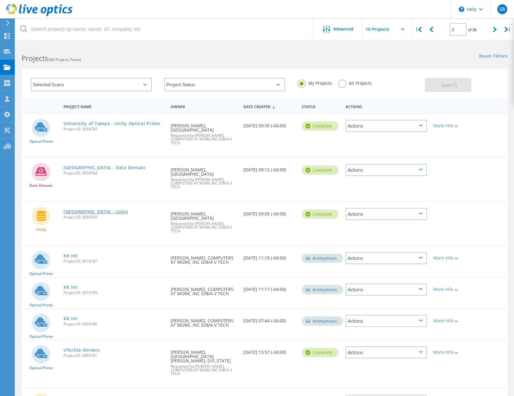 This screenshot has height=396, width=514. Describe the element at coordinates (114, 261) in the screenshot. I see `span: Project ID: 3019187` at that location.